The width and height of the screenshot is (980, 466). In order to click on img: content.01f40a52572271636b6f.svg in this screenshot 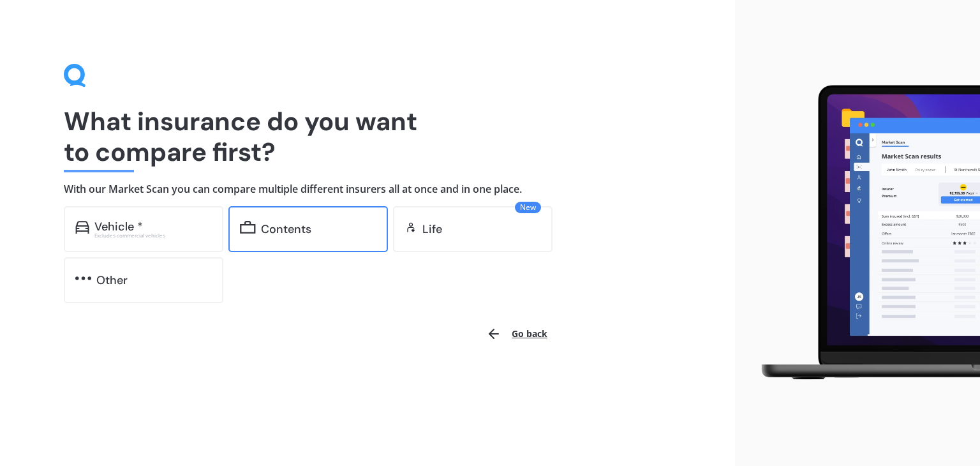, I will do `click(248, 227)`.